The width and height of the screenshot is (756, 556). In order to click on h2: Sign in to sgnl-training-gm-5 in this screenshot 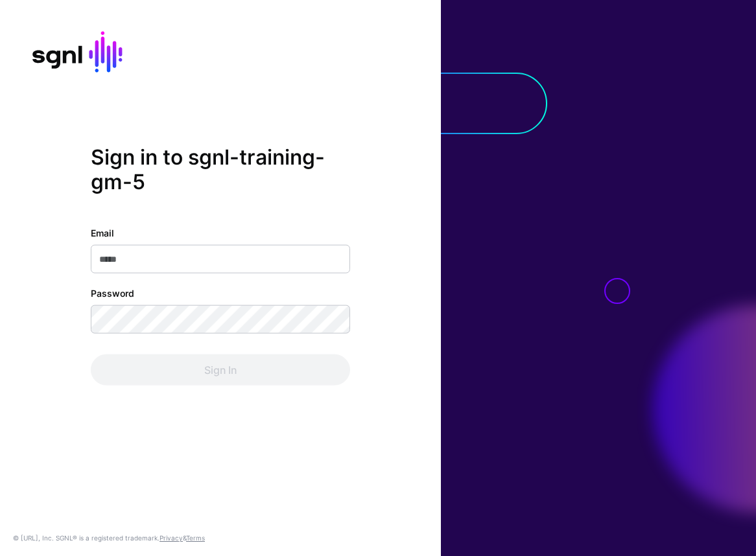, I will do `click(220, 170)`.